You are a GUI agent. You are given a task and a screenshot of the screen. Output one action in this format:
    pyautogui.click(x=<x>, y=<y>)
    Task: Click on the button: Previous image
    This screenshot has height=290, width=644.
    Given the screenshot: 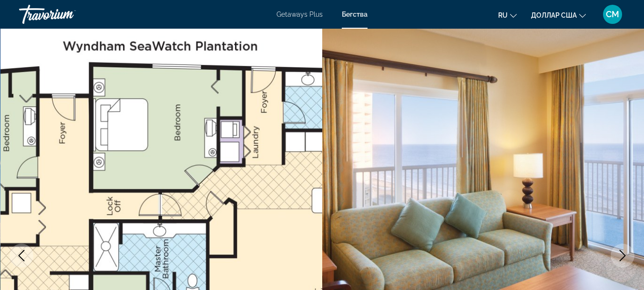 What is the action you would take?
    pyautogui.click(x=21, y=255)
    